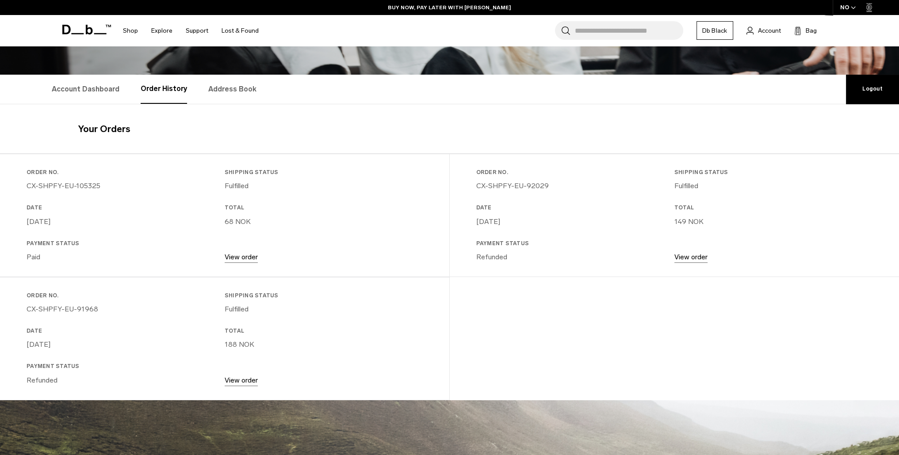 This screenshot has height=455, width=899. I want to click on a: Explore, so click(162, 31).